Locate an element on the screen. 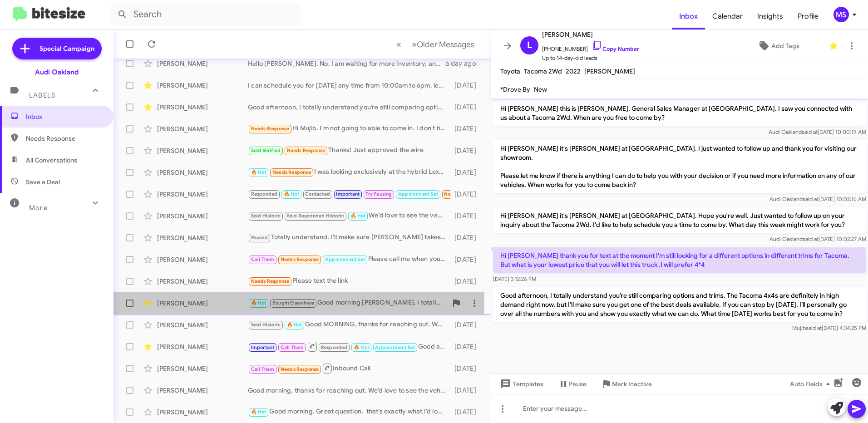  div: I wound up purchasing a new x5. Thanks is located at coordinates (349, 194).